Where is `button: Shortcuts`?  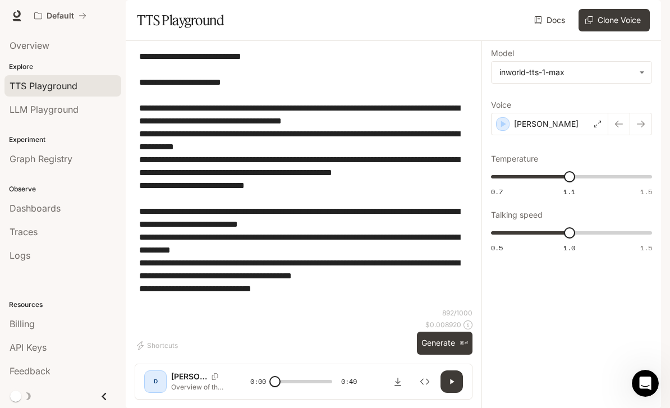 button: Shortcuts is located at coordinates (158, 346).